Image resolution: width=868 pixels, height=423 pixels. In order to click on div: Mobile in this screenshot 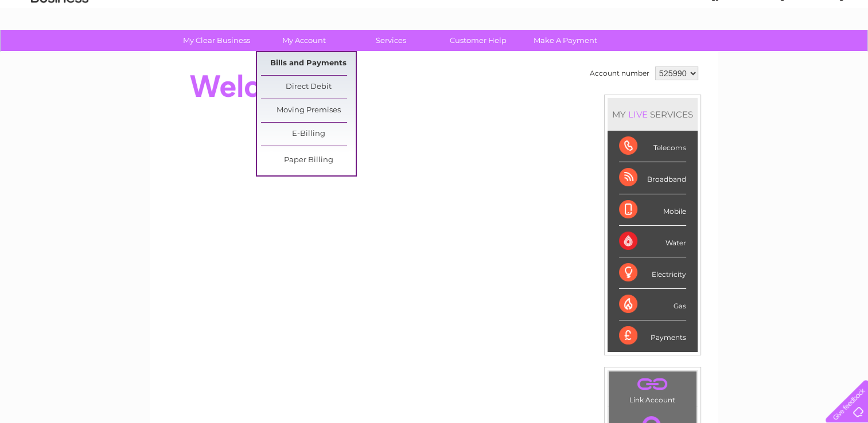, I will do `click(652, 210)`.